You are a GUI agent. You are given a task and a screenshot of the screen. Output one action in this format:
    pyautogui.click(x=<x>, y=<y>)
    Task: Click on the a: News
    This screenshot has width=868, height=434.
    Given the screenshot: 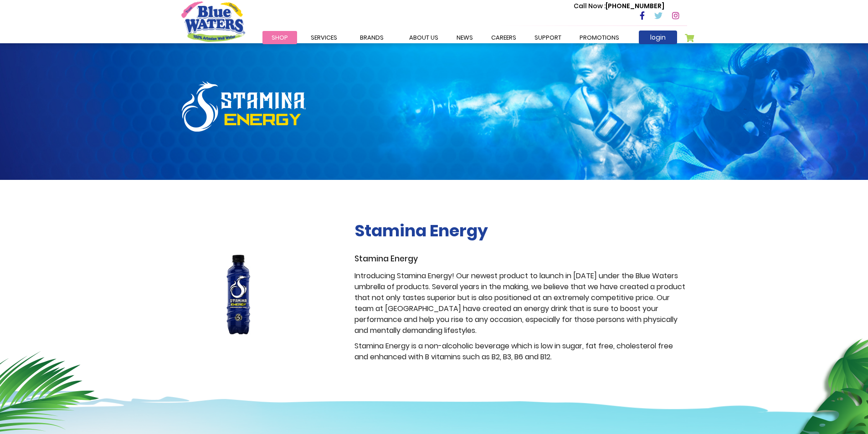 What is the action you would take?
    pyautogui.click(x=465, y=37)
    